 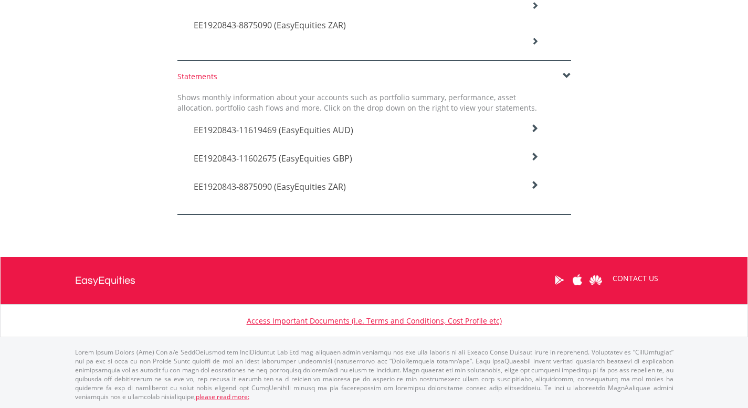 I want to click on a: Huawei, so click(x=596, y=280).